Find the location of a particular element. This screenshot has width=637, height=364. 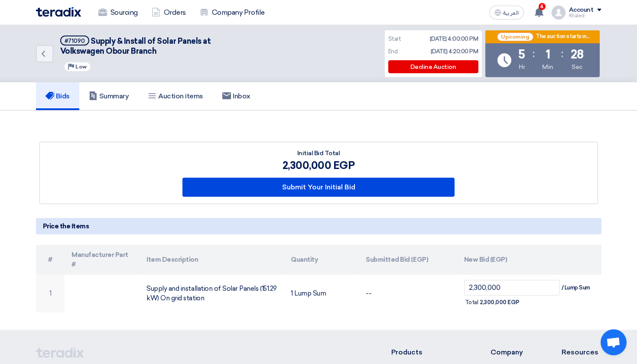

span: Supply & Install of Solar Panels at Volkswagen Obour Branch is located at coordinates (135, 46).